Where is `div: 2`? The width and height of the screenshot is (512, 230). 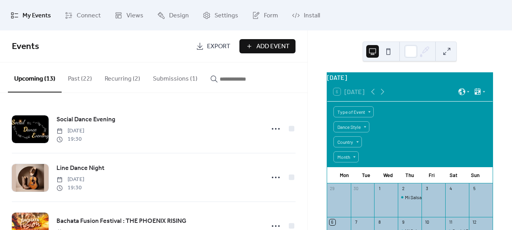
div: 2 is located at coordinates (403, 188).